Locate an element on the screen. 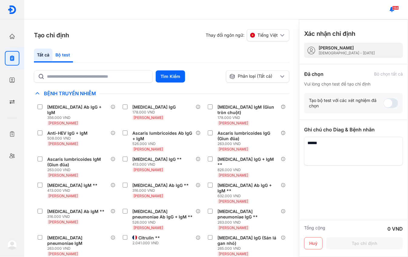  div: 632.000 VND is located at coordinates (249, 196).